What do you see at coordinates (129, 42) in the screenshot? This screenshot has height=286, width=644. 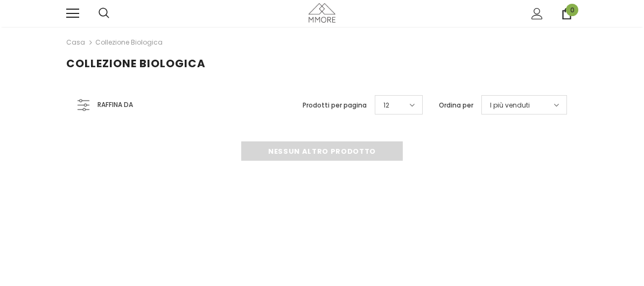 I see `a: Collezione biologica` at bounding box center [129, 42].